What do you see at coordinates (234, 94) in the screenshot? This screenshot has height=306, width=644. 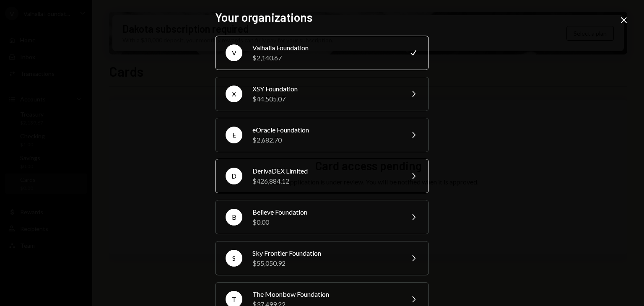 I see `div: X` at bounding box center [234, 94].